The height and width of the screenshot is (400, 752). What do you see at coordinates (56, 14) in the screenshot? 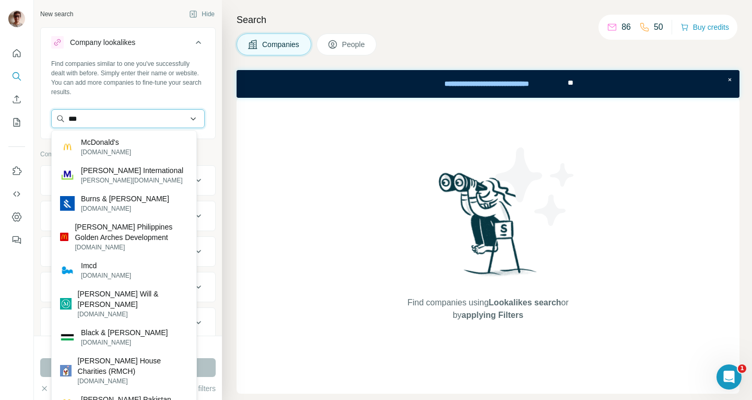
I see `div: New search` at bounding box center [56, 14].